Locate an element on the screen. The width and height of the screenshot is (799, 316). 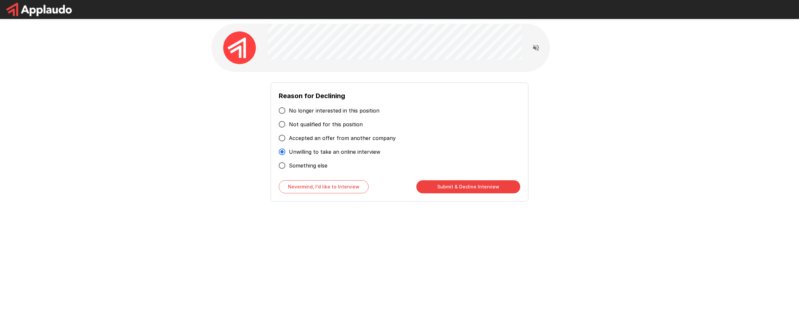
span: Accepted an offer from another company is located at coordinates (342, 138).